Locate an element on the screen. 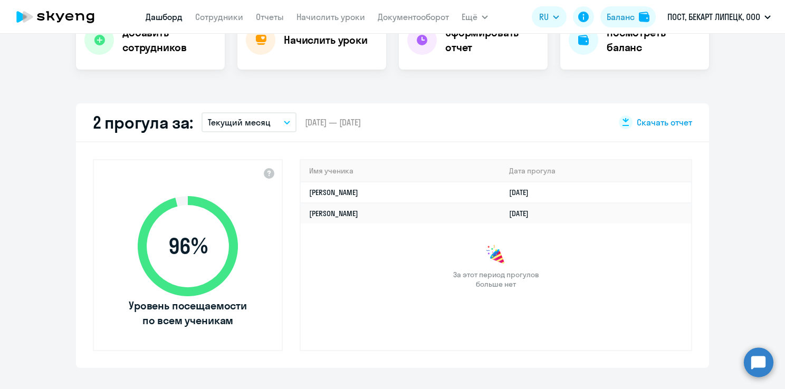 Image resolution: width=785 pixels, height=389 pixels. button: ПОСТ, БЕКАРТ ЛИПЕЦК, ООО is located at coordinates (719, 17).